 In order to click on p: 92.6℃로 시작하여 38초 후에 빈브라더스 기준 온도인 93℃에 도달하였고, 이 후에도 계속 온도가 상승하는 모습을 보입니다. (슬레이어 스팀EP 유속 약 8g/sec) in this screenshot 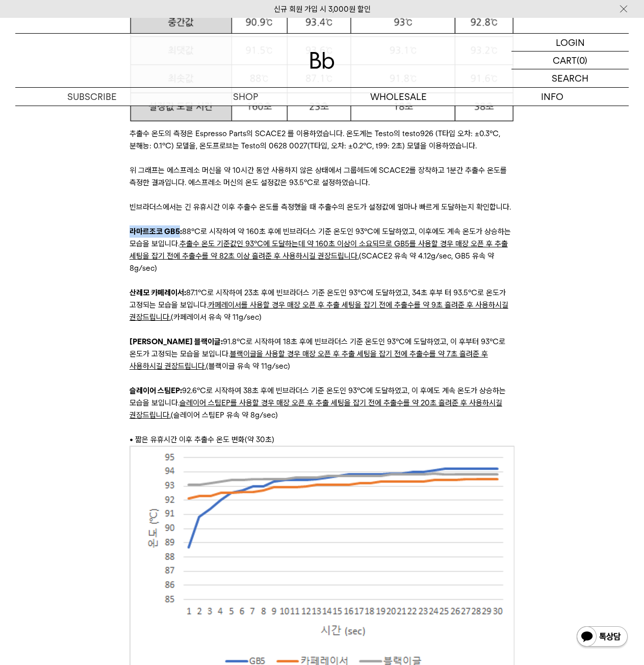, I will do `click(322, 403)`.